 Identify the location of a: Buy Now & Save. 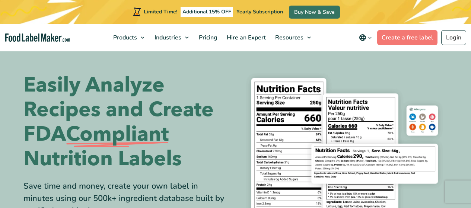
(314, 12).